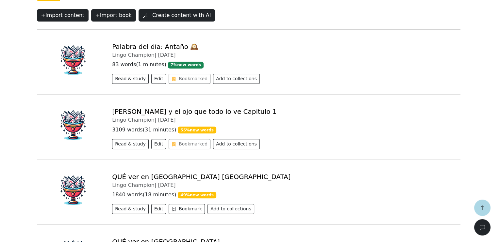 Image resolution: width=497 pixels, height=242 pixels. What do you see at coordinates (115, 14) in the screenshot?
I see `a: +Import book` at bounding box center [115, 14].